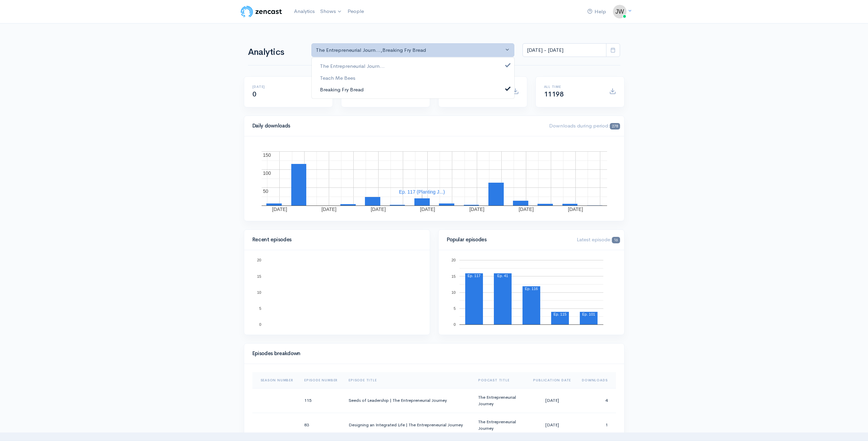 The image size is (868, 441). I want to click on span: The Entrepreneurial Journ..., so click(352, 66).